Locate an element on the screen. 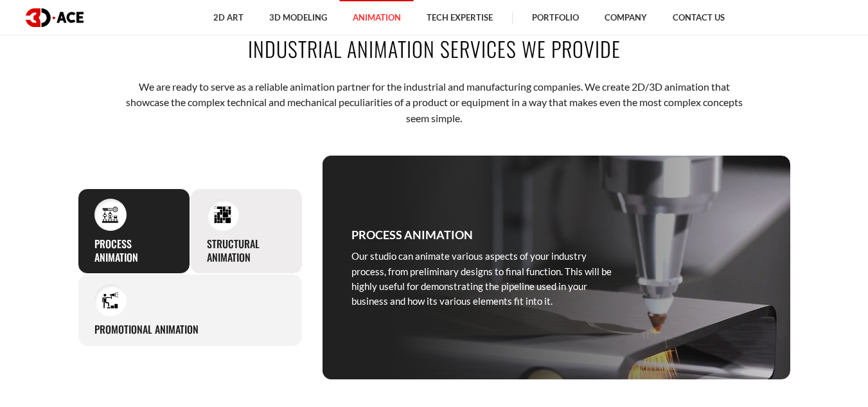 The width and height of the screenshot is (868, 407). p: We are ready to serve as a reliable animation partner for the industrial and manufacturing compan... is located at coordinates (434, 102).